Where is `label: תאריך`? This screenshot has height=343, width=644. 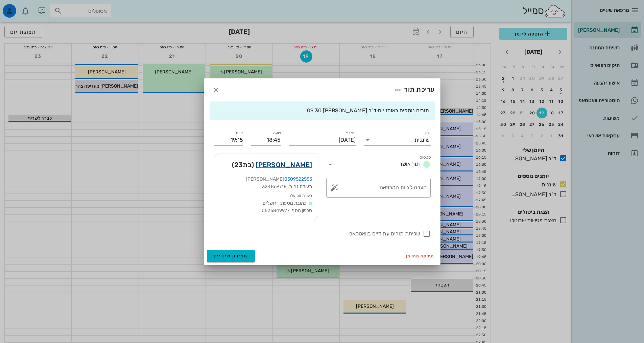 label: תאריך is located at coordinates (350, 133).